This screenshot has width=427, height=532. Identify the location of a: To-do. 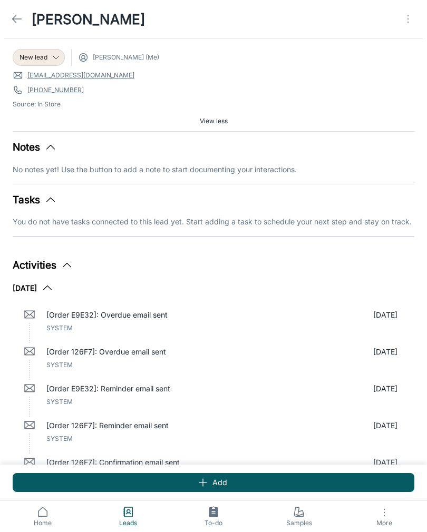
(213, 516).